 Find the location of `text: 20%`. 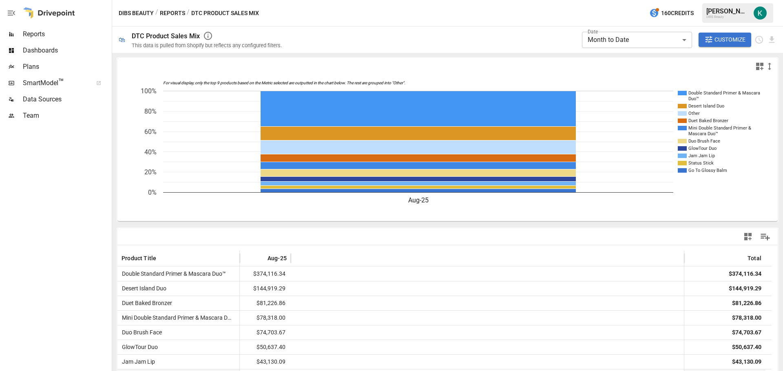

text: 20% is located at coordinates (150, 172).